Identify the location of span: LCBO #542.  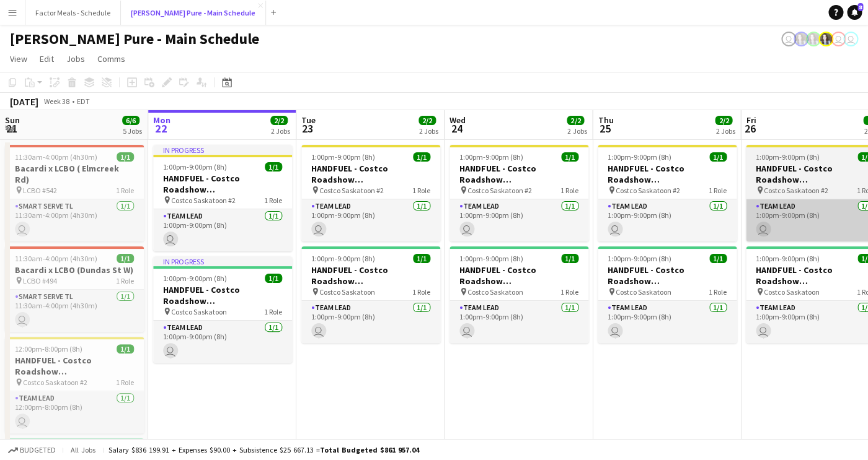
(40, 190).